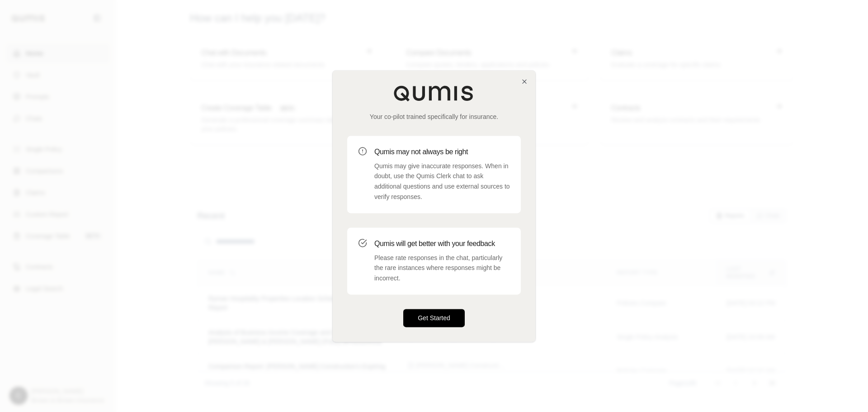 The height and width of the screenshot is (412, 868). Describe the element at coordinates (434, 117) in the screenshot. I see `p: Your co-pilot trained specifically for insurance.` at that location.